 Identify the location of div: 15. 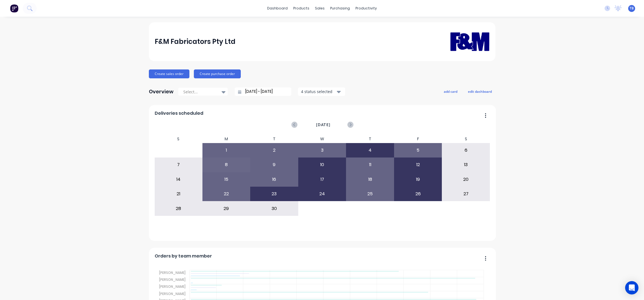
(227, 179).